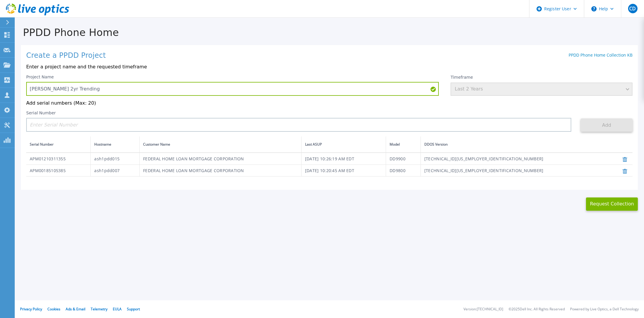 This screenshot has width=644, height=318. What do you see at coordinates (40, 77) in the screenshot?
I see `label: Project Name` at bounding box center [40, 77].